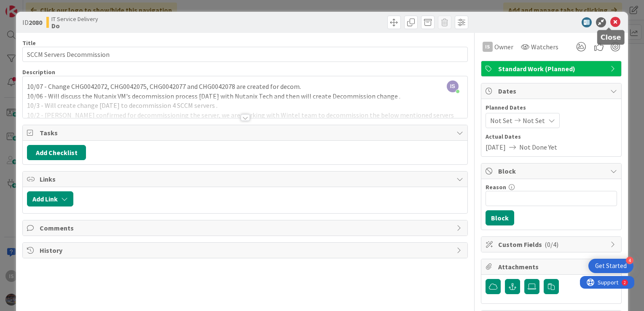  What do you see at coordinates (551, 108) in the screenshot?
I see `span: Planned Dates` at bounding box center [551, 108].